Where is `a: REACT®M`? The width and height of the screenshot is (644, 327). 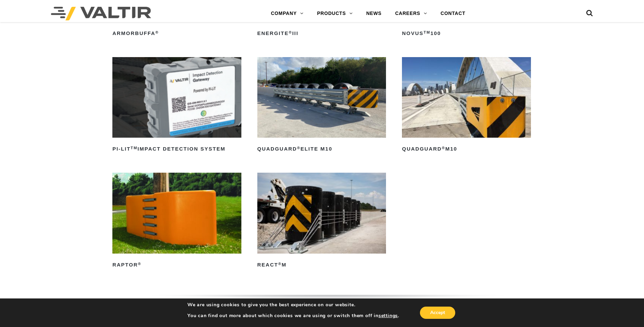
a: REACT®M is located at coordinates (322, 221).